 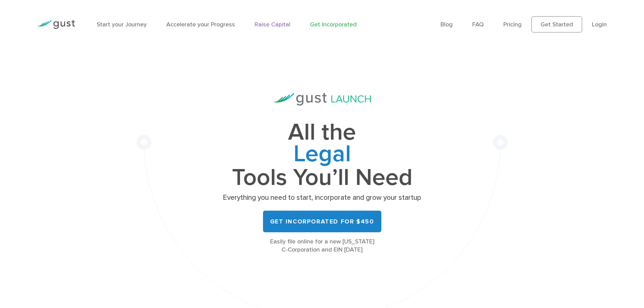 What do you see at coordinates (272, 24) in the screenshot?
I see `a: Raise Capital` at bounding box center [272, 24].